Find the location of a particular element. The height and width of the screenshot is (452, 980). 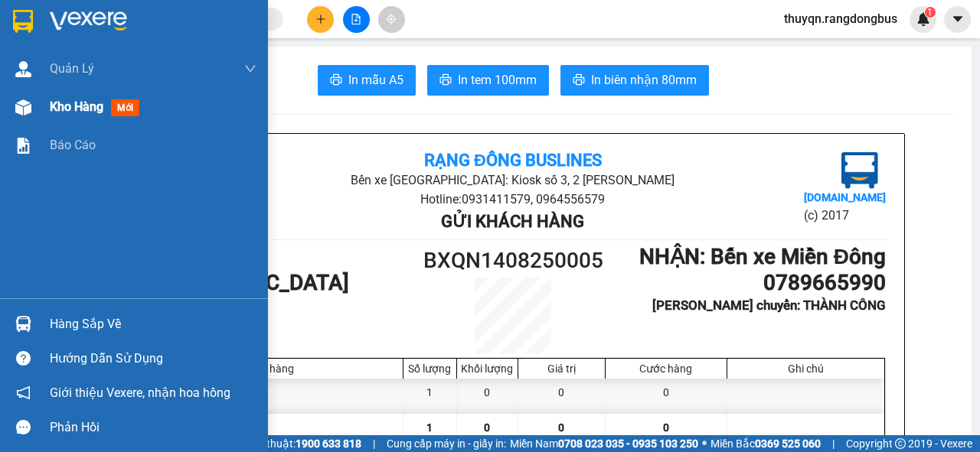

button: caret-down is located at coordinates (956, 19).